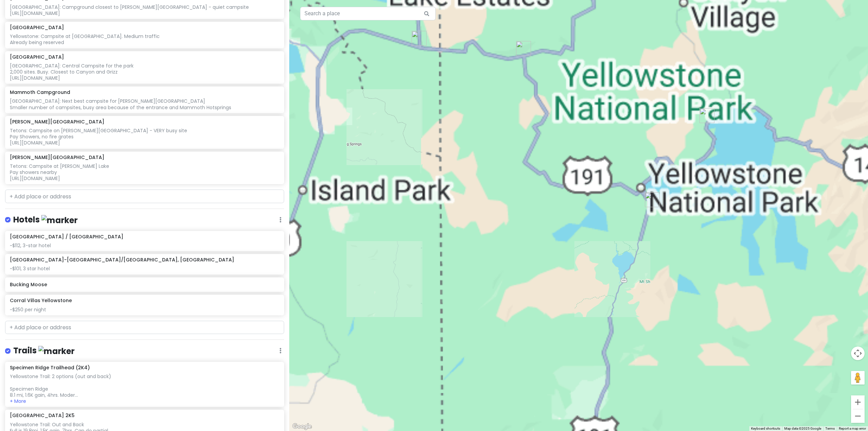 Image resolution: width=868 pixels, height=431 pixels. Describe the element at coordinates (858, 402) in the screenshot. I see `button: Zoom in` at that location.